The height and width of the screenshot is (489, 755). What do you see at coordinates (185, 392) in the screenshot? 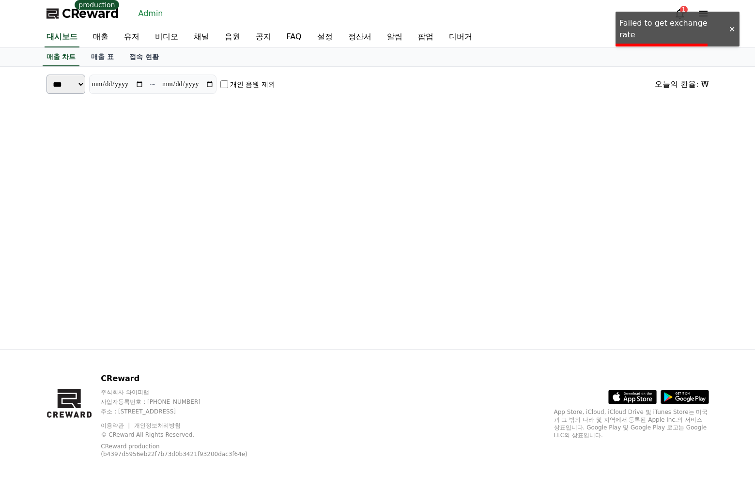
I see `p: 주식회사 와이피랩` at bounding box center [185, 392].